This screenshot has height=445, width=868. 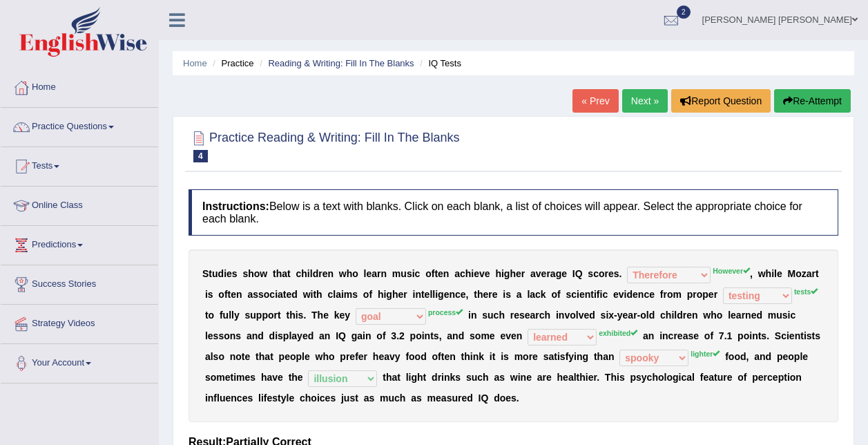 I want to click on a: Tests, so click(x=79, y=164).